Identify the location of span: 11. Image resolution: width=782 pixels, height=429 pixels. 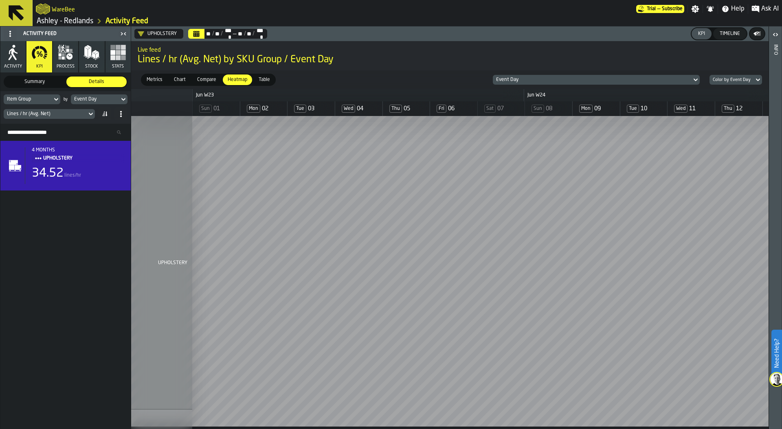
(692, 109).